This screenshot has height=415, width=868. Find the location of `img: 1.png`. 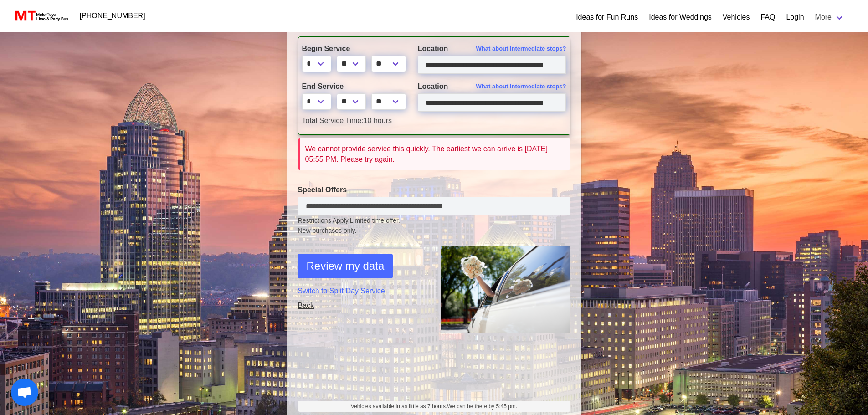

img: 1.png is located at coordinates (506, 290).